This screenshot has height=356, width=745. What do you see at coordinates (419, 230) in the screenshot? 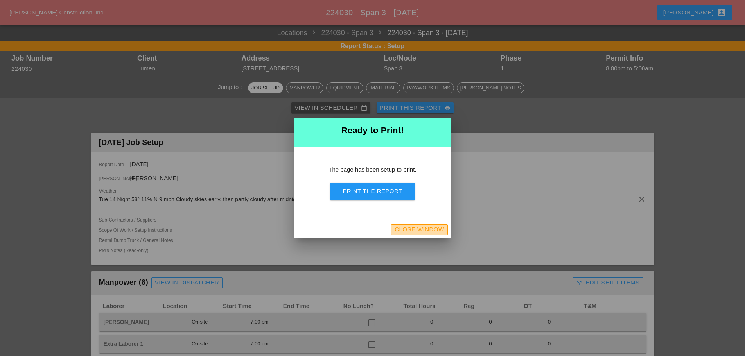
I see `button: Close Window` at bounding box center [419, 230].